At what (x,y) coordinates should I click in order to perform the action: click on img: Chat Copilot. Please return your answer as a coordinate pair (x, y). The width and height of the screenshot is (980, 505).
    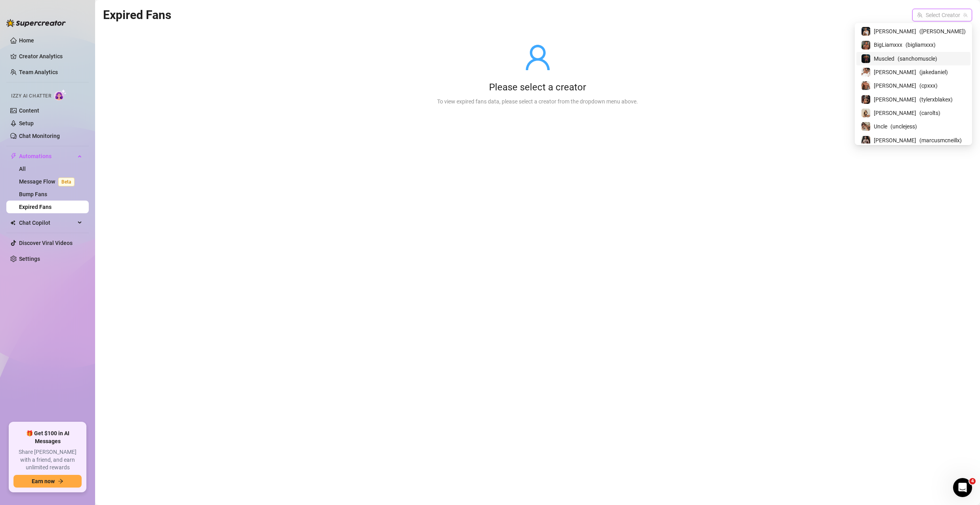
    Looking at the image, I should click on (12, 223).